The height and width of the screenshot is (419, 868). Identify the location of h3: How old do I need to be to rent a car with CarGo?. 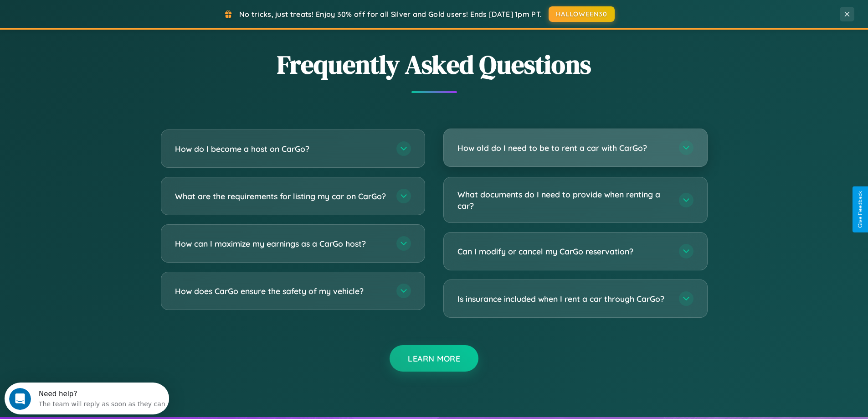
(564, 147).